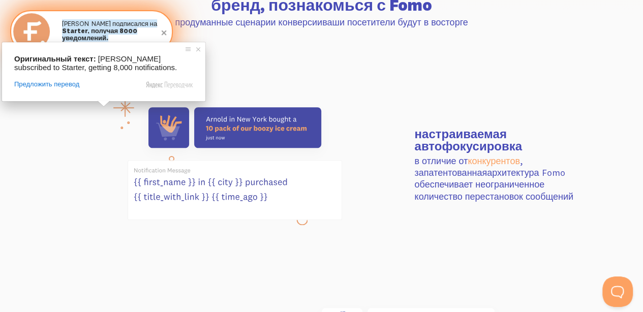  Describe the element at coordinates (468, 140) in the screenshot. I see `ya-tr-span: настраиваемая автофокусировка` at that location.